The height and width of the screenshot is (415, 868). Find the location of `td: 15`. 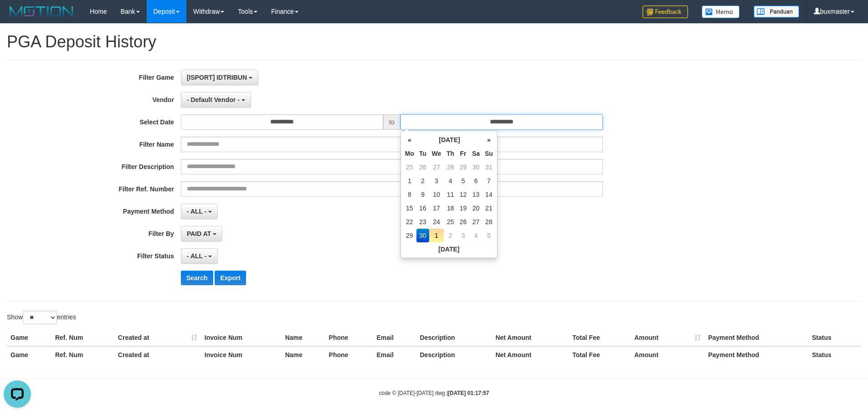

td: 15 is located at coordinates (410, 208).